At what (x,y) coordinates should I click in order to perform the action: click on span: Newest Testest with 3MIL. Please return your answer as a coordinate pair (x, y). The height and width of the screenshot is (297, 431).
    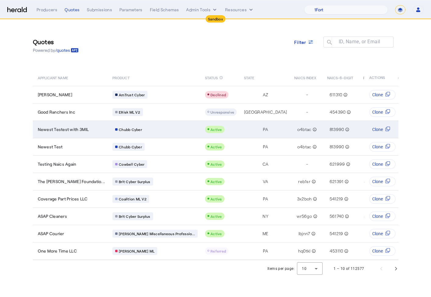
    Looking at the image, I should click on (63, 129).